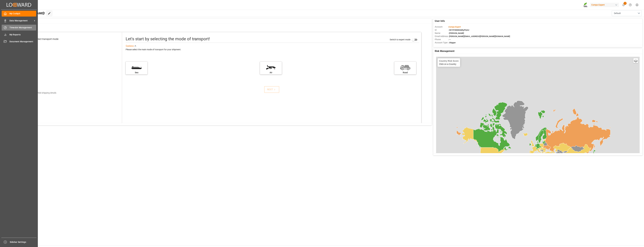 Image resolution: width=644 pixels, height=247 pixels. What do you see at coordinates (130, 46) in the screenshot?
I see `div: See less` at bounding box center [130, 46].